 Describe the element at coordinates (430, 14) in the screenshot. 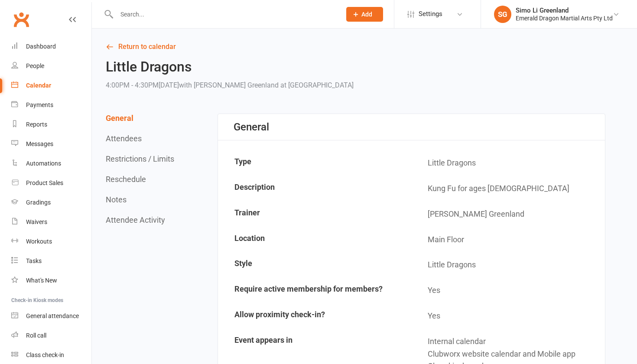

I see `span: Settings` at that location.